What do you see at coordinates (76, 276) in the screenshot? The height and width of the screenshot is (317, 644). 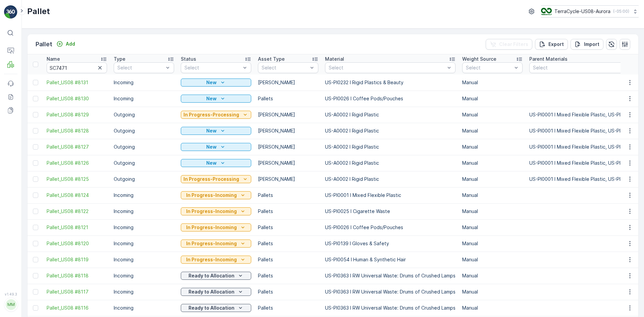 I see `span: Pallet_US08 #8118` at bounding box center [76, 276].